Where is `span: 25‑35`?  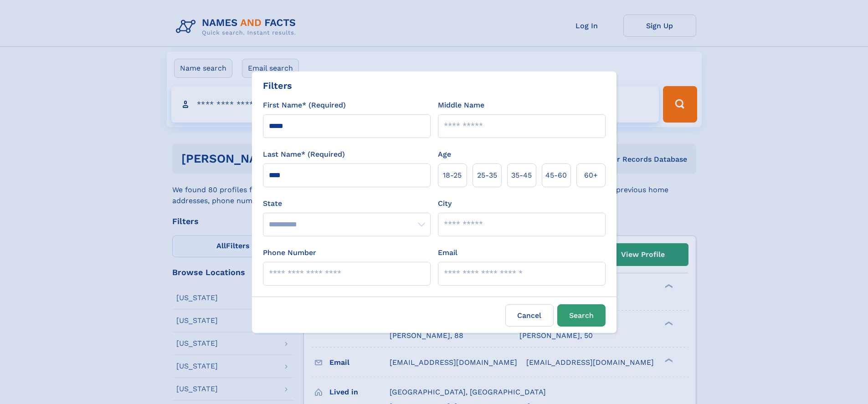
span: 25‑35 is located at coordinates (487, 176).